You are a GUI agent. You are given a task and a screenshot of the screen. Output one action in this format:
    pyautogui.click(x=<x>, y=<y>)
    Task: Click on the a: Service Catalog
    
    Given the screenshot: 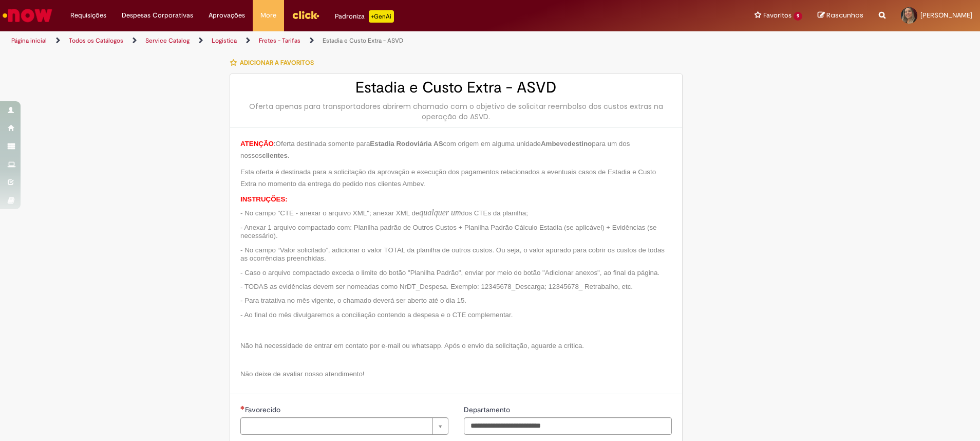 What is the action you would take?
    pyautogui.click(x=167, y=41)
    